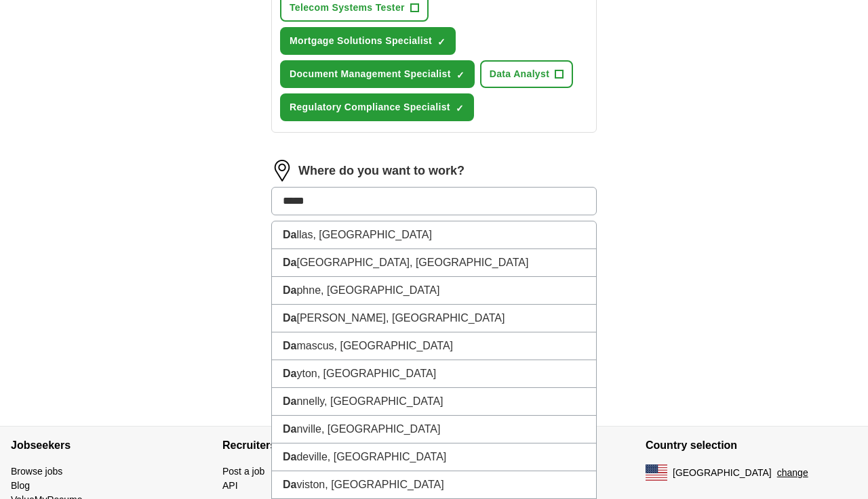 The height and width of the screenshot is (499, 868). What do you see at coordinates (793, 473) in the screenshot?
I see `button: change` at bounding box center [793, 473].